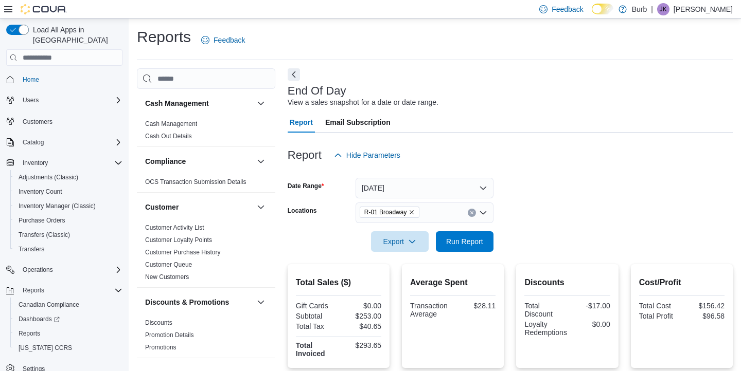 This screenshot has height=371, width=741. I want to click on div: Discounts & Promotions, so click(206, 337).